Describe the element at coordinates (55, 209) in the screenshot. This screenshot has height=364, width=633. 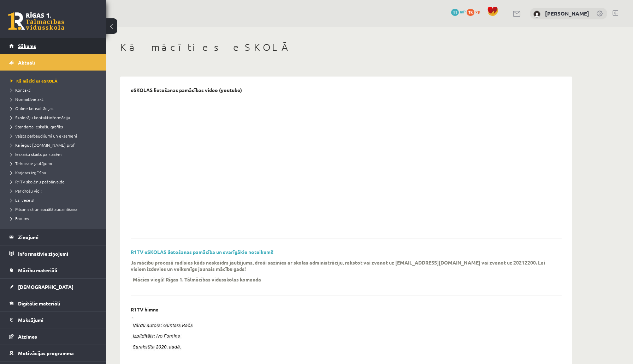
I see `a: Pilsoniskā un sociālā audzināšana` at that location.